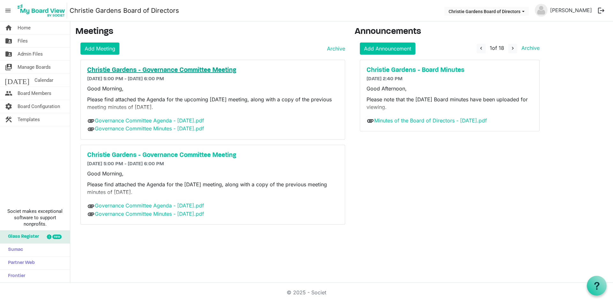 The image size is (613, 302). I want to click on button: navigate_next, so click(513, 49).